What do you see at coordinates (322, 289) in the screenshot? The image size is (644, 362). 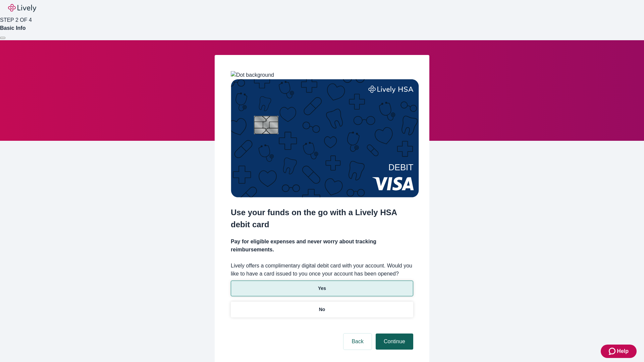 I see `p: Yes` at bounding box center [322, 289].